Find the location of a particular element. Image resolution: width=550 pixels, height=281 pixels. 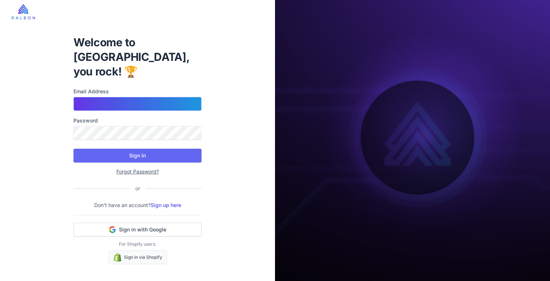

p: For Shopify users: is located at coordinates (138, 244).